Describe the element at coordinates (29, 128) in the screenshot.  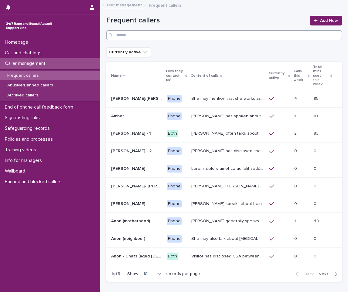
I see `p: Safeguarding records` at that location.